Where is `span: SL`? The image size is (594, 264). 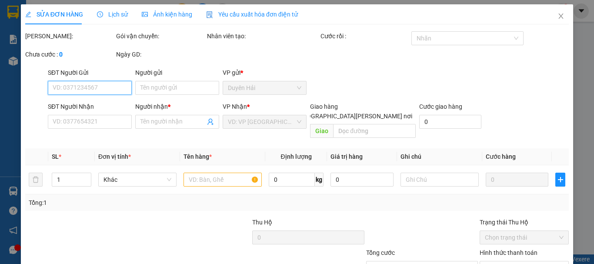 span: SL is located at coordinates (55, 157).